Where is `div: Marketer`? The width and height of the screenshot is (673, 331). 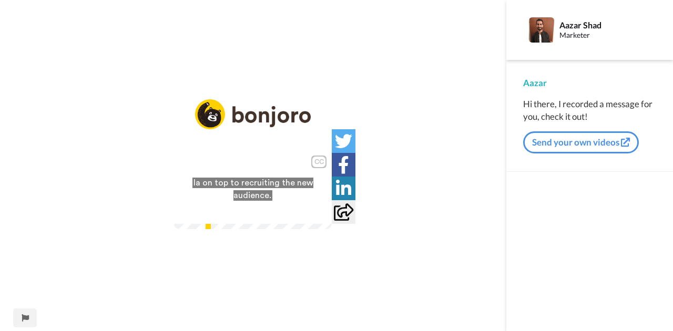 div: Marketer is located at coordinates (607, 35).